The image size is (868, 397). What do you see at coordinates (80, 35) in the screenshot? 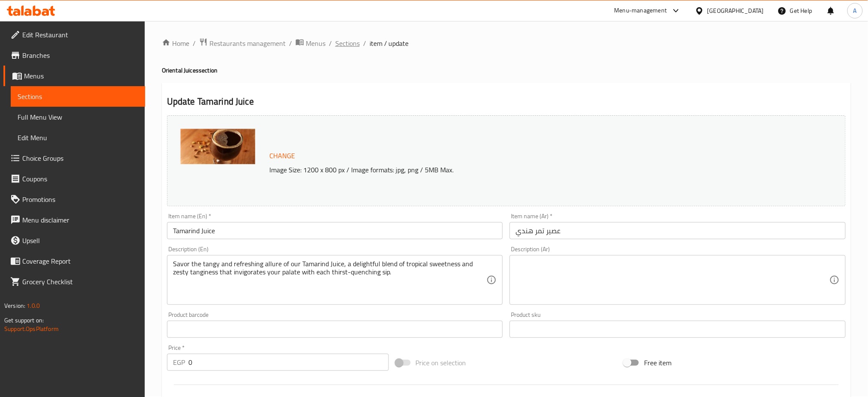
I see `span: Edit Restaurant` at bounding box center [80, 35].